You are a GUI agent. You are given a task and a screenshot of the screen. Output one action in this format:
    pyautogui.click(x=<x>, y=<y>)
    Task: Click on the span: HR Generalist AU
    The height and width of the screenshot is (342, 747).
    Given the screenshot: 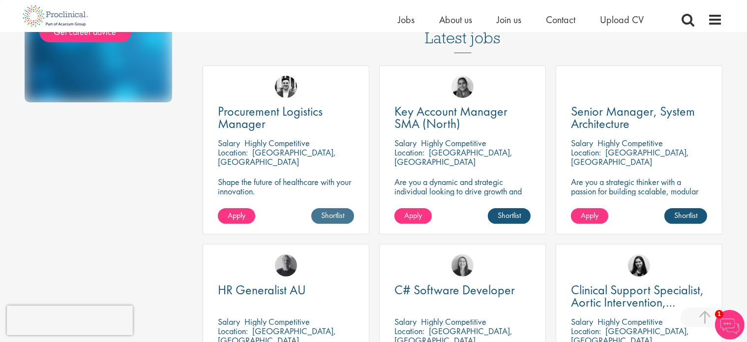 What is the action you would take?
    pyautogui.click(x=262, y=290)
    